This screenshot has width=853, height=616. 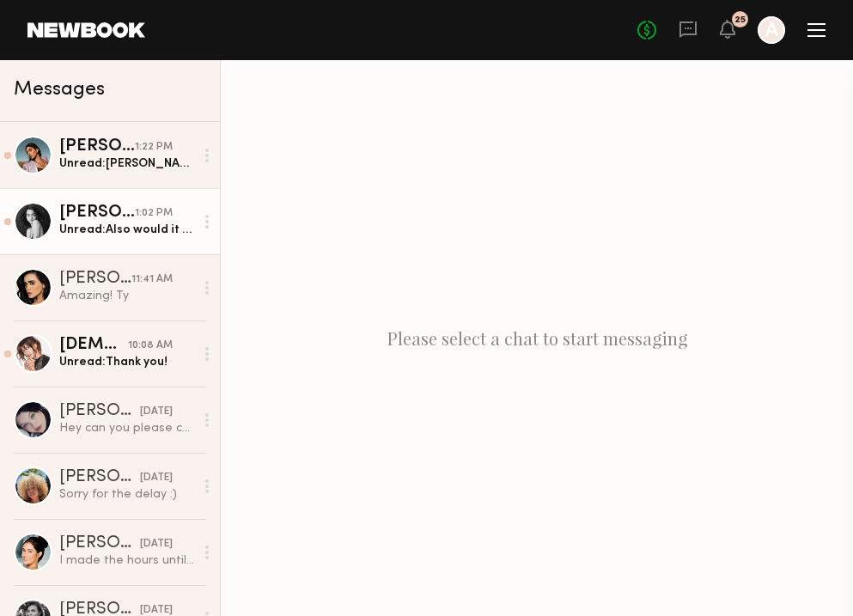 I want to click on span: Messages, so click(x=60, y=90).